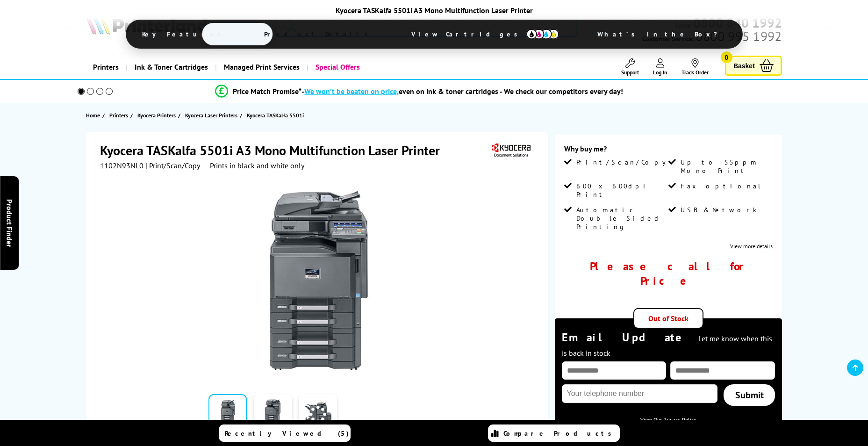 The width and height of the screenshot is (868, 446). I want to click on span: What’s in the Box?, so click(662, 34).